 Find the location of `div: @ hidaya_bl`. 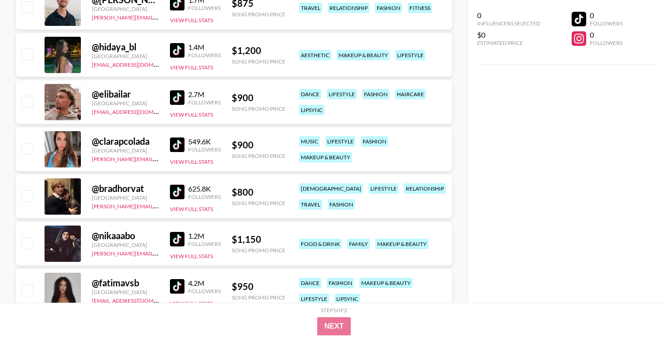

div: @ hidaya_bl is located at coordinates (125, 47).